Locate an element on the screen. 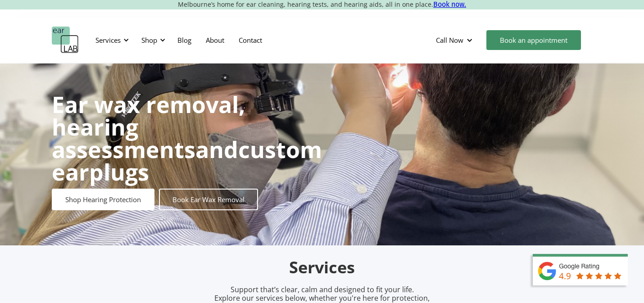  a: home is located at coordinates (65, 40).